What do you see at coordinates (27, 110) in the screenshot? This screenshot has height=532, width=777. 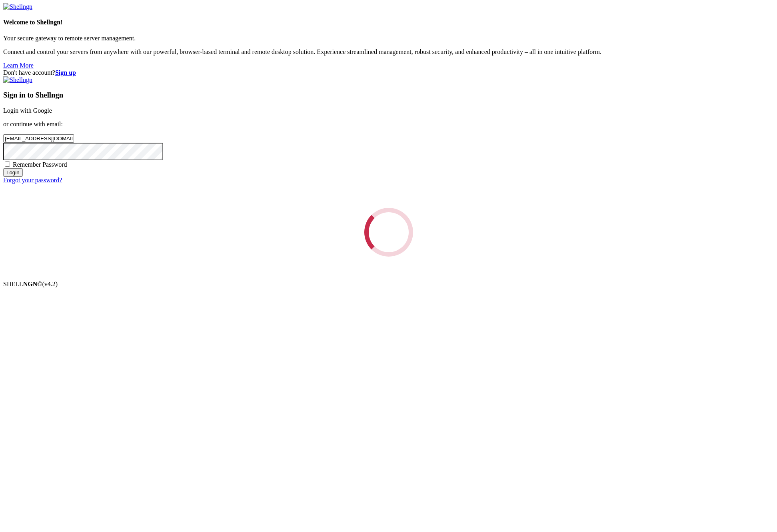 I see `a: Login with Google` at bounding box center [27, 110].